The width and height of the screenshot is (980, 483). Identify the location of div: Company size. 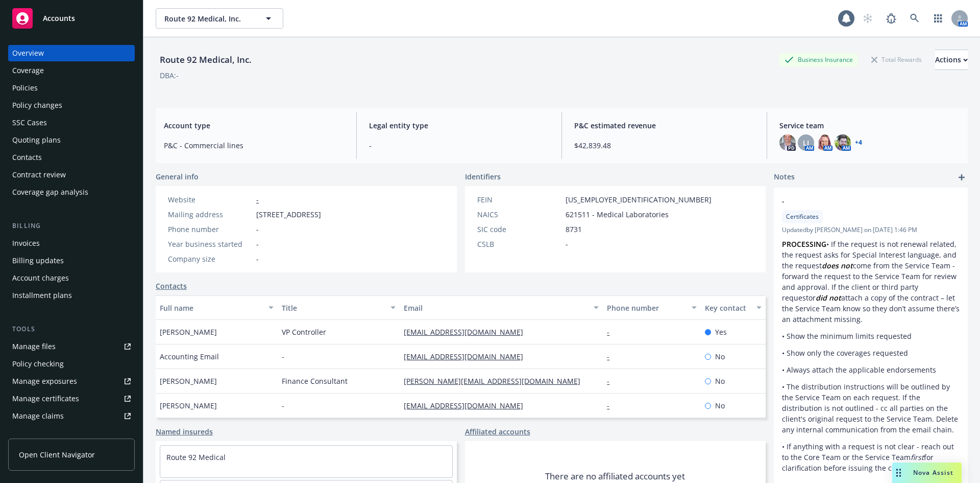
(210, 258).